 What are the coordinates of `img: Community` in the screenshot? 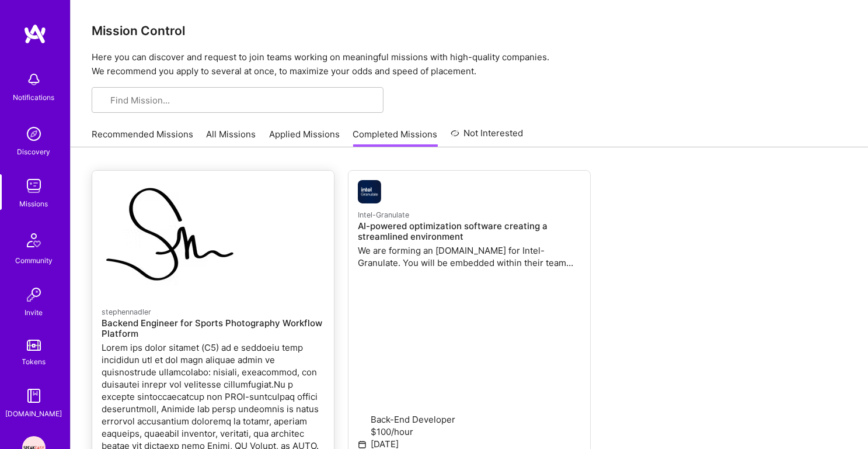 It's located at (34, 240).